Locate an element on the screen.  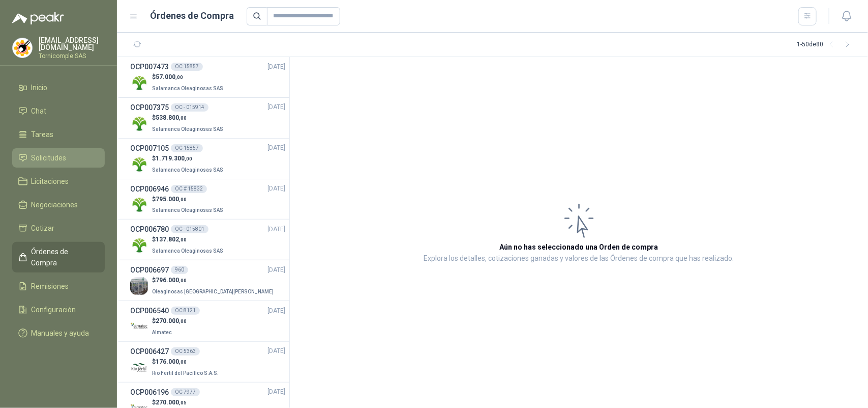
span: Rio Fertil del Pacífico S.A.S. is located at coordinates (185, 373).